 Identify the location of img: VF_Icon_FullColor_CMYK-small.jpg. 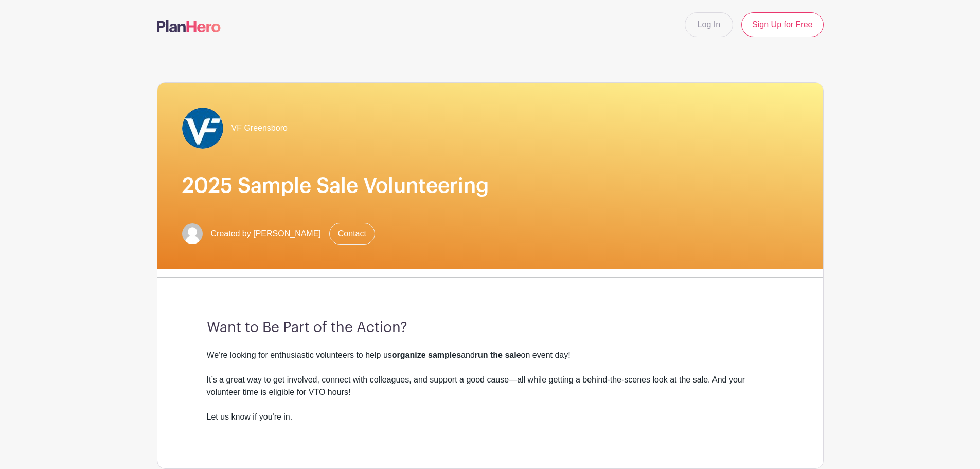
(203, 128).